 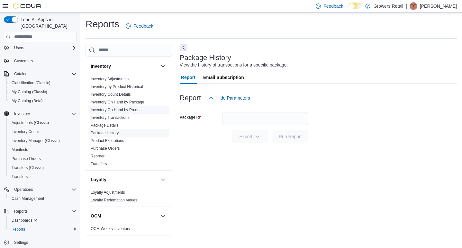 What do you see at coordinates (234, 65) in the screenshot?
I see `div: View the history of transactions for a specific package.` at bounding box center [234, 65].